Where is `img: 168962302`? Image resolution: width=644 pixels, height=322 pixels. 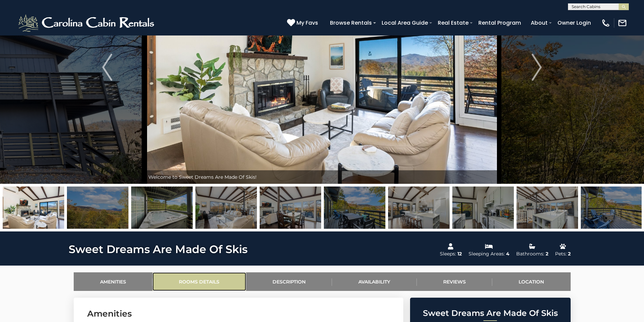
img: 168962302 is located at coordinates (161, 207).